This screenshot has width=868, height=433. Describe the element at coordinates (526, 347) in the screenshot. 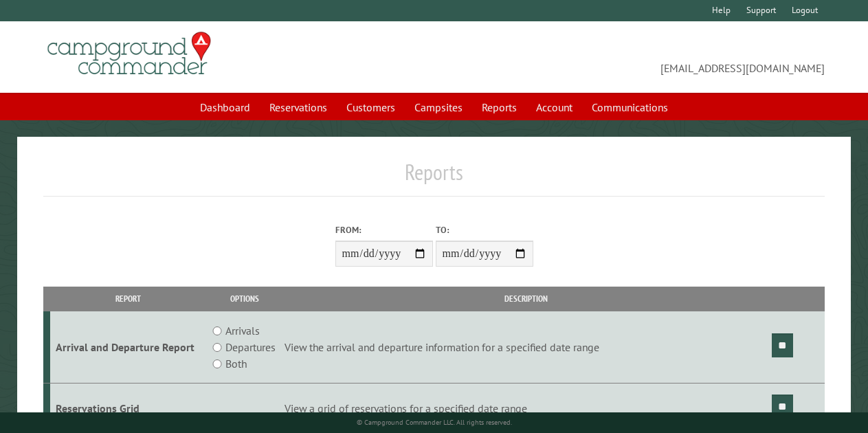

I see `td: View the arrival and departure information for a specified date range` at that location.